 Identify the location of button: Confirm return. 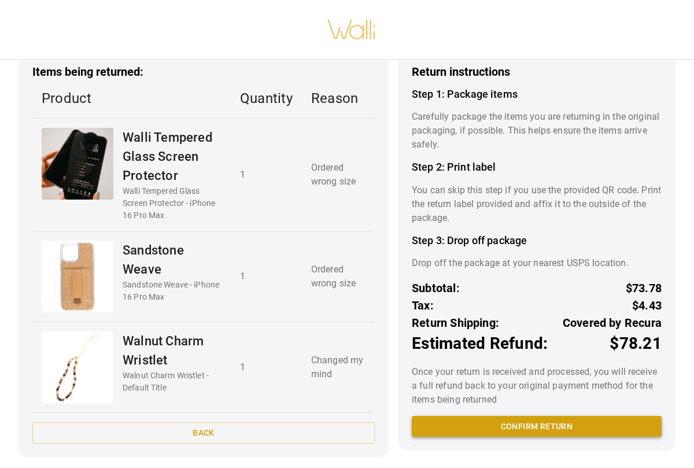
(536, 426).